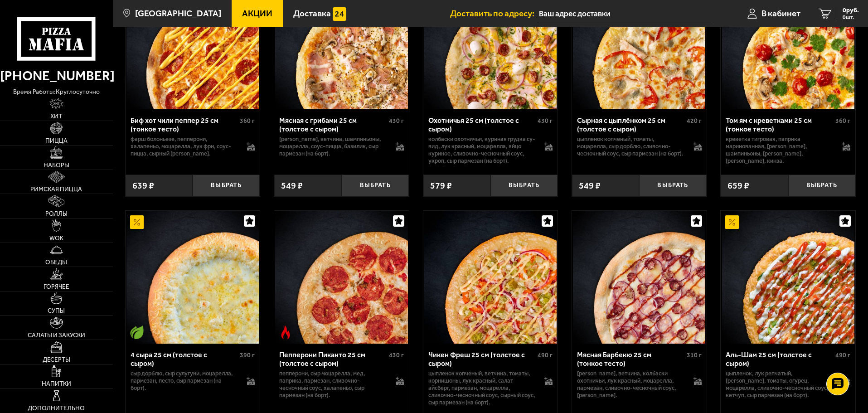 This screenshot has height=413, width=868. I want to click on span: Доставка, so click(312, 13).